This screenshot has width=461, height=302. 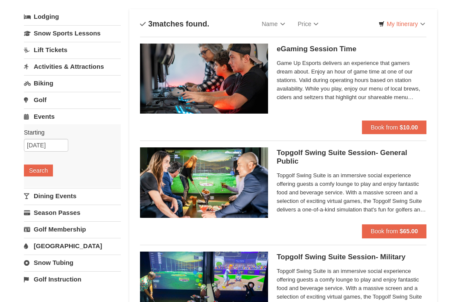 What do you see at coordinates (72, 278) in the screenshot?
I see `a: Golf Instruction` at bounding box center [72, 278].